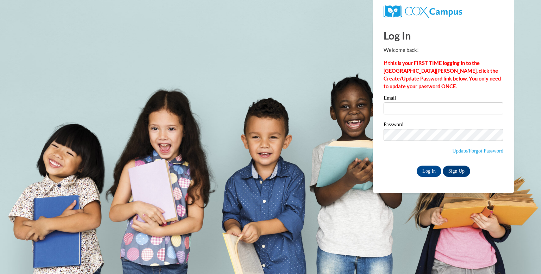 The height and width of the screenshot is (274, 541). I want to click on p: Welcome back!, so click(444, 50).